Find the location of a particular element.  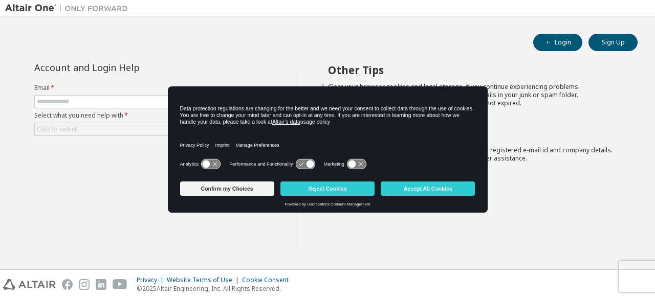

img: Altair One is located at coordinates (69, 8).